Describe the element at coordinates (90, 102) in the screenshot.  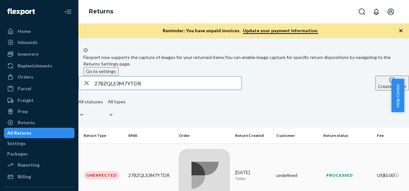
I see `div: All statuses` at that location.